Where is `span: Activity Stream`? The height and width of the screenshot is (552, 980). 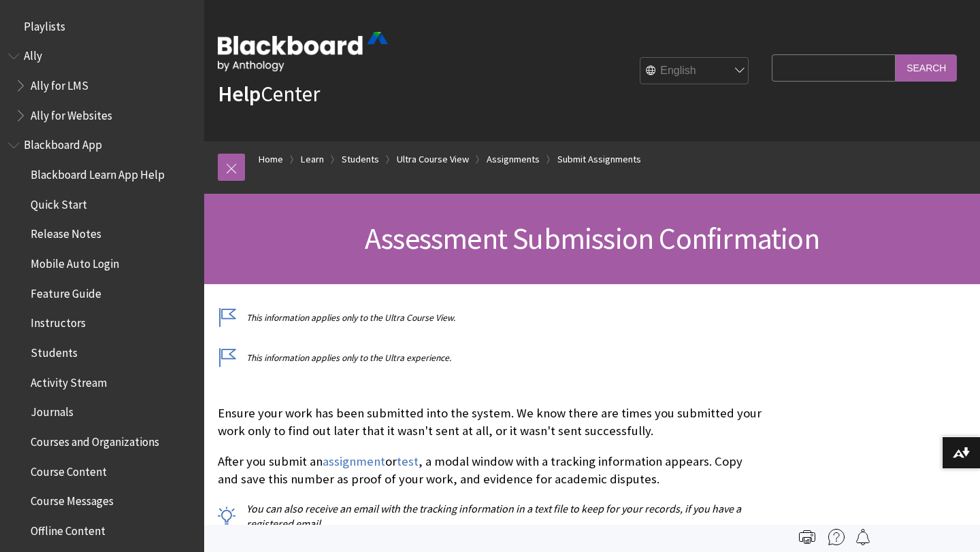 span: Activity Stream is located at coordinates (69, 380).